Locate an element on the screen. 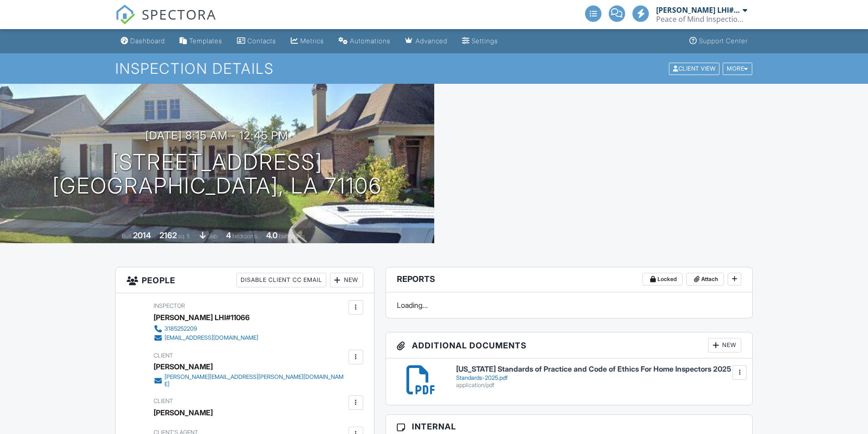  div: More is located at coordinates (737, 69).